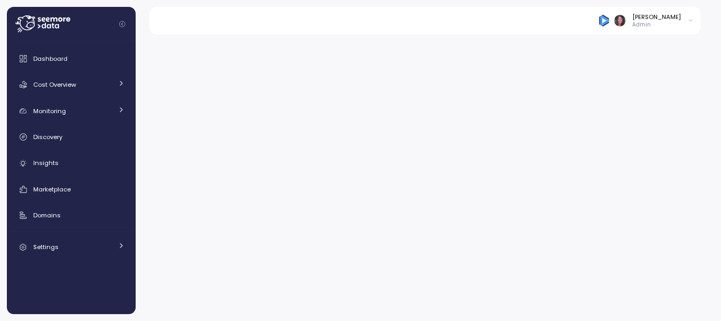  I want to click on span: Settings, so click(46, 247).